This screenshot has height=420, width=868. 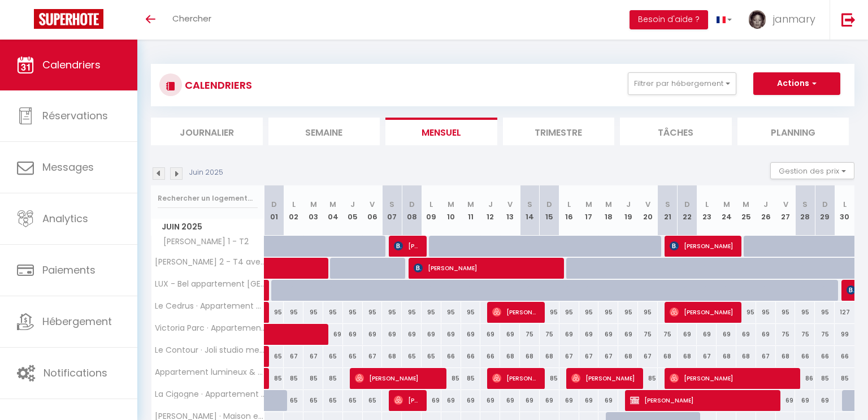 What do you see at coordinates (805, 379) in the screenshot?
I see `div: 86` at bounding box center [805, 379].